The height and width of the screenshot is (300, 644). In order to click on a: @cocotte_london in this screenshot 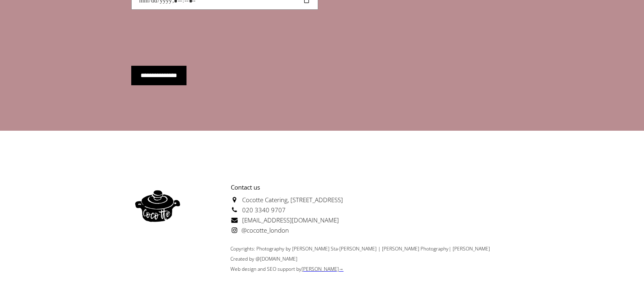, I will do `click(260, 230)`.